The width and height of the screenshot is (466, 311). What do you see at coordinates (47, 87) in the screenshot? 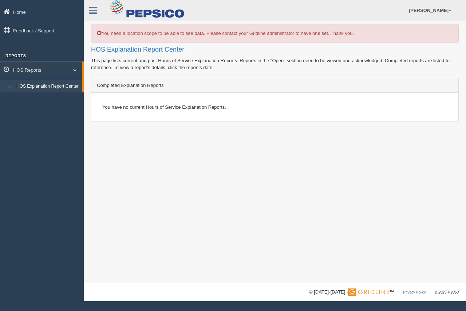
I see `a: HOS Explanation Report Center` at bounding box center [47, 87].